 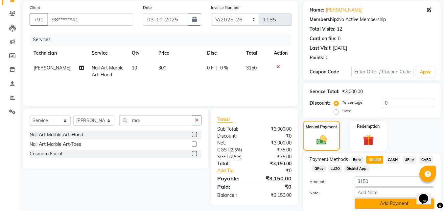 What do you see at coordinates (237, 170) in the screenshot?
I see `a: Add Tip` at bounding box center [237, 170].